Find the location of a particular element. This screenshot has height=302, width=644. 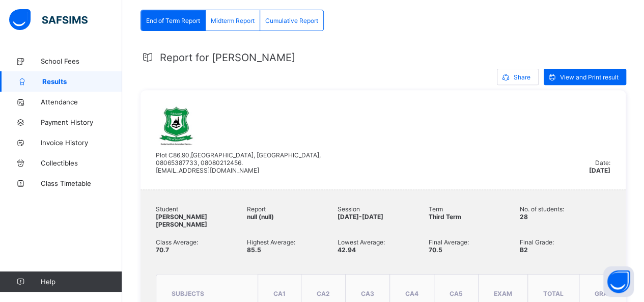

span: Class Timetable is located at coordinates (82, 184).